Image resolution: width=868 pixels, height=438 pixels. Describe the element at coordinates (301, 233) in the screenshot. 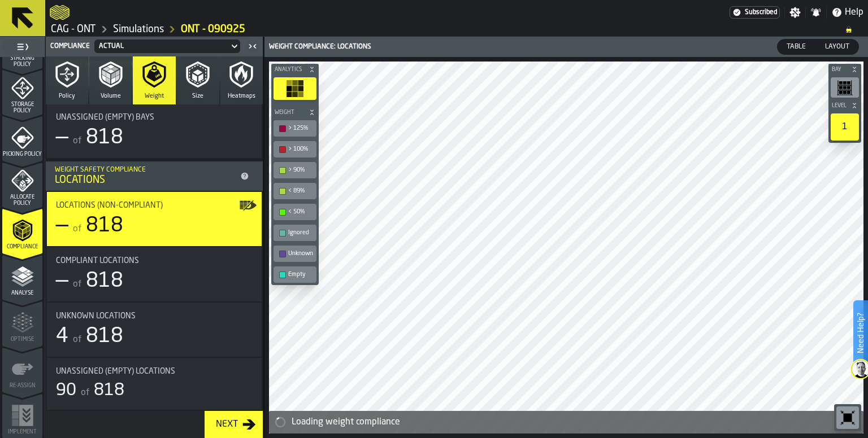

I see `div: Ignored` at that location.